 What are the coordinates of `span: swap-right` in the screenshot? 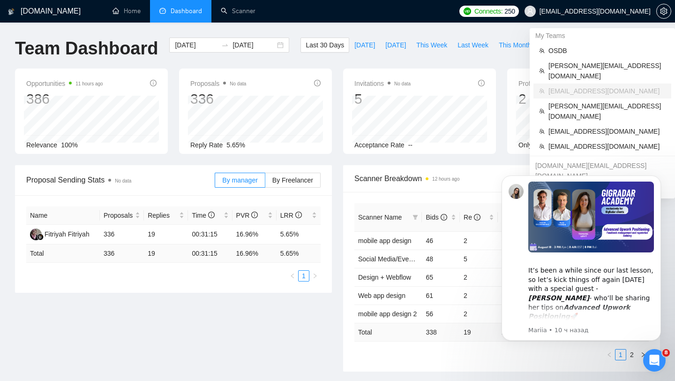 It's located at (225, 45).